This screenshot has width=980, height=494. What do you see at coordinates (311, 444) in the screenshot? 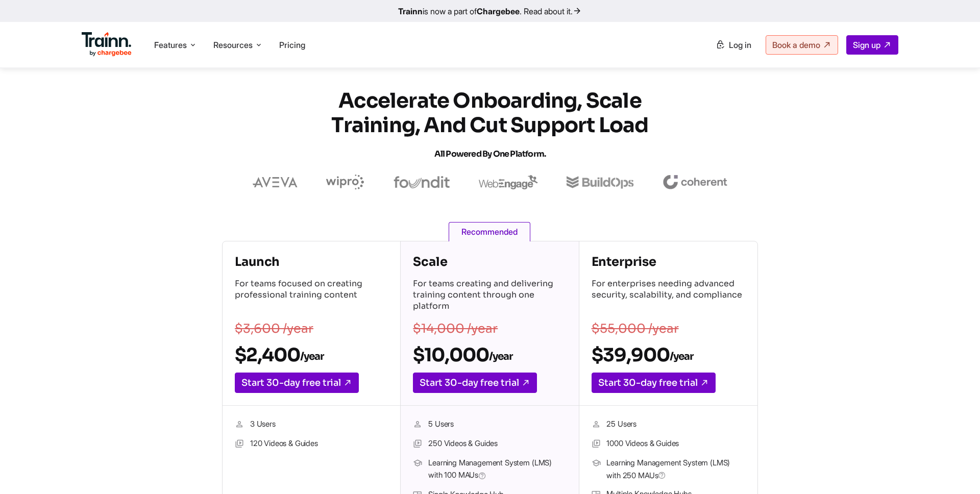
I see `li: 120 Videos & Guides` at bounding box center [311, 444].